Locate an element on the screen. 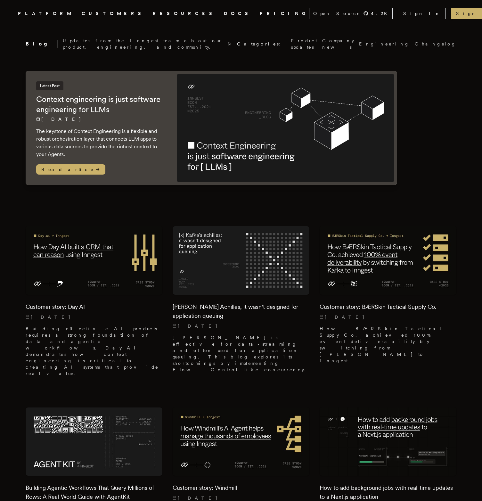  h2: Blog is located at coordinates (42, 44).